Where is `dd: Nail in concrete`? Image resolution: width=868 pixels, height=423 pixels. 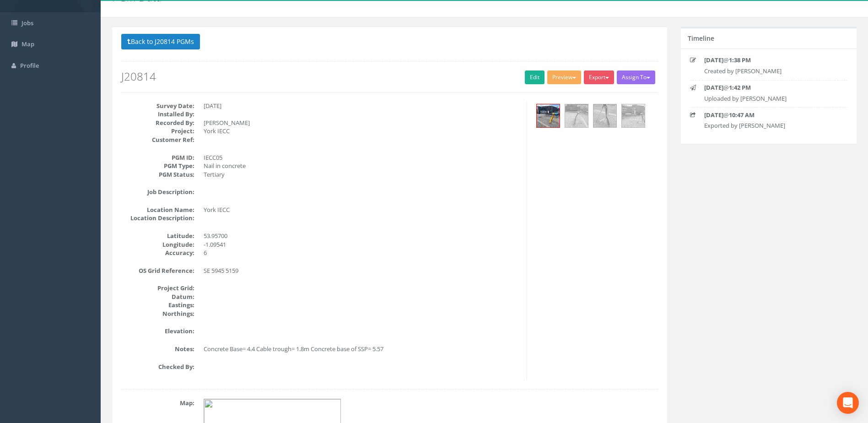
dd: Nail in concrete is located at coordinates (362, 166).